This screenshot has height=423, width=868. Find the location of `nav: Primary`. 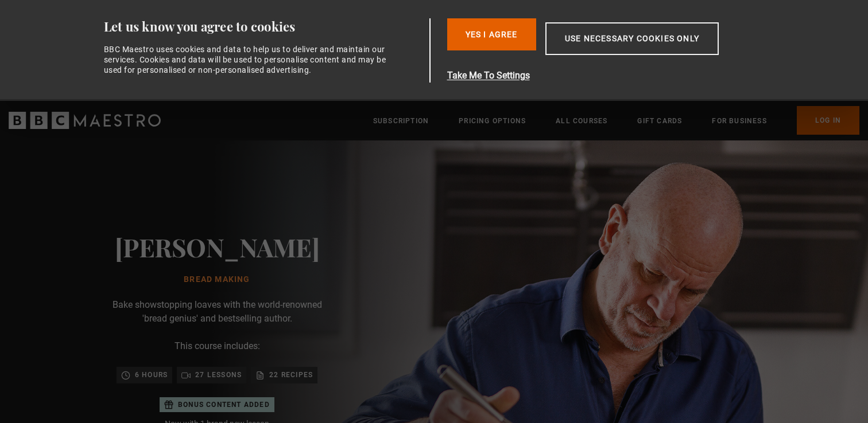

nav: Primary is located at coordinates (616, 121).